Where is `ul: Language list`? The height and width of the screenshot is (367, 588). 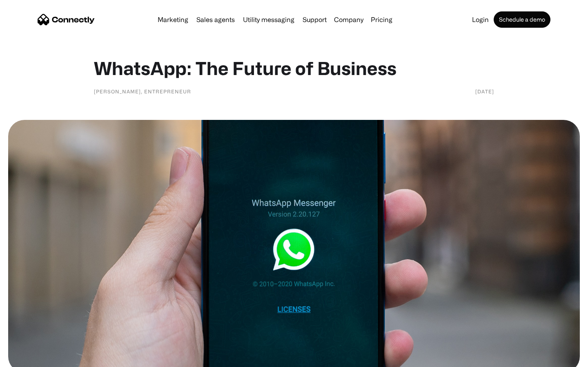
ul: Language list is located at coordinates (33, 358).